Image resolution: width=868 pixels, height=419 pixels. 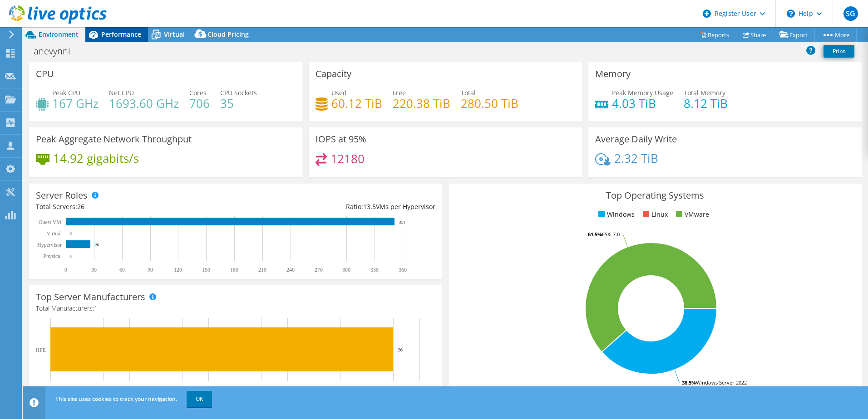 I want to click on h3: Top Server Manufacturers, so click(x=90, y=297).